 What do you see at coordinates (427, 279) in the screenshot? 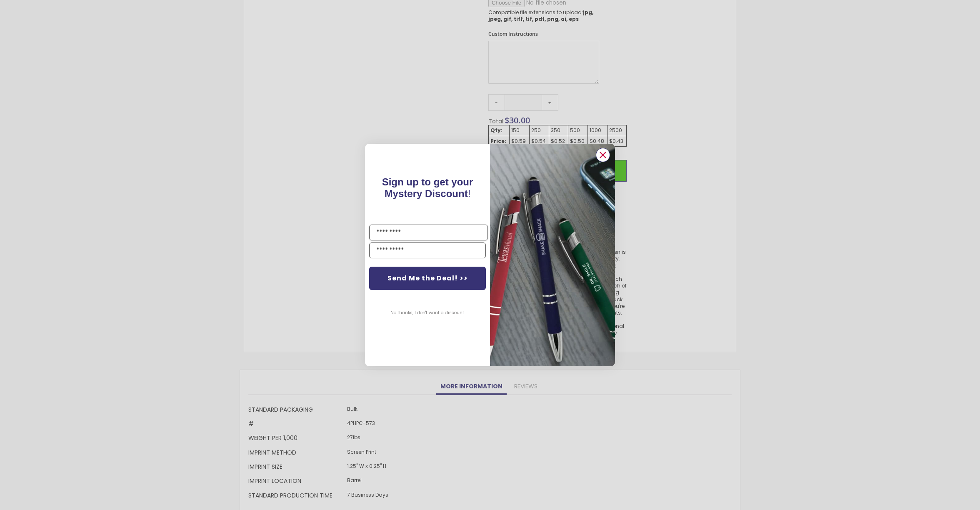
I see `button: Send Me the Deal! >>` at bounding box center [427, 279].